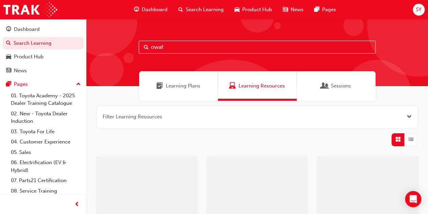 The image size is (428, 214). I want to click on a: News, so click(43, 70).